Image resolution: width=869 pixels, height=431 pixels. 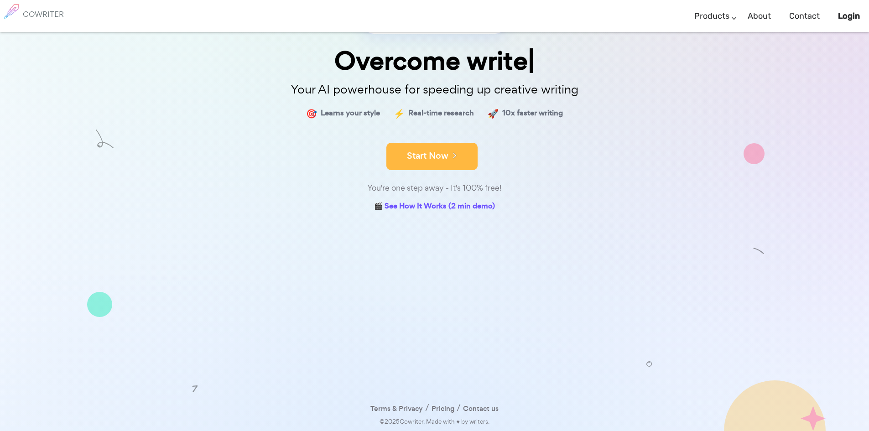 What do you see at coordinates (712, 16) in the screenshot?
I see `a: Products` at bounding box center [712, 16].